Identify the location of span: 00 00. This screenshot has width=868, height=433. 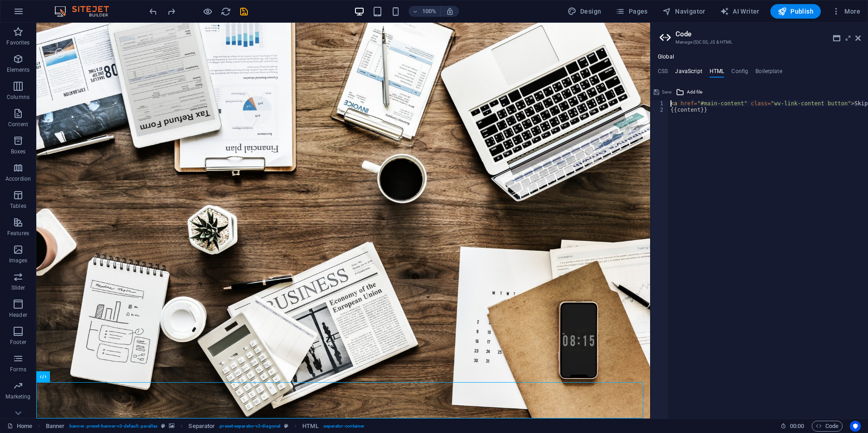
(797, 426).